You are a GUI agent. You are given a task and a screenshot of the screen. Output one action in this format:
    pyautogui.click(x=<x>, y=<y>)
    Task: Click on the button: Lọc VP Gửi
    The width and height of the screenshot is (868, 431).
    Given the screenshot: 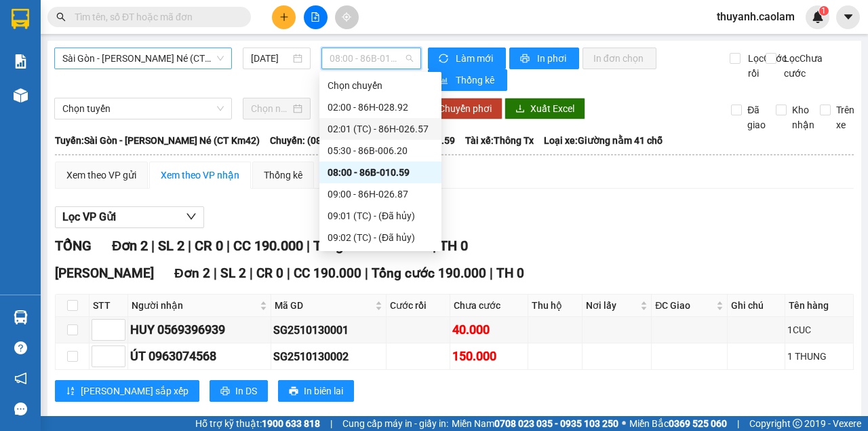 What is the action you would take?
    pyautogui.click(x=129, y=217)
    